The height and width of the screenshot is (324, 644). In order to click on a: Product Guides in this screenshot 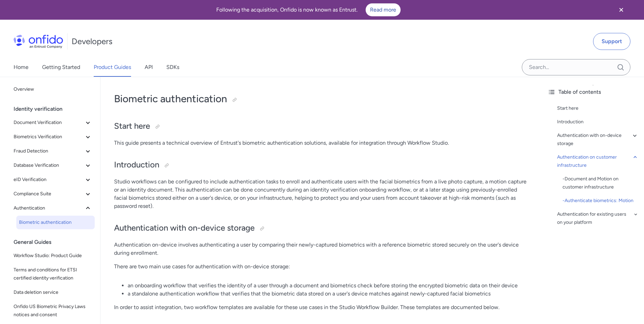, I will do `click(112, 67)`.